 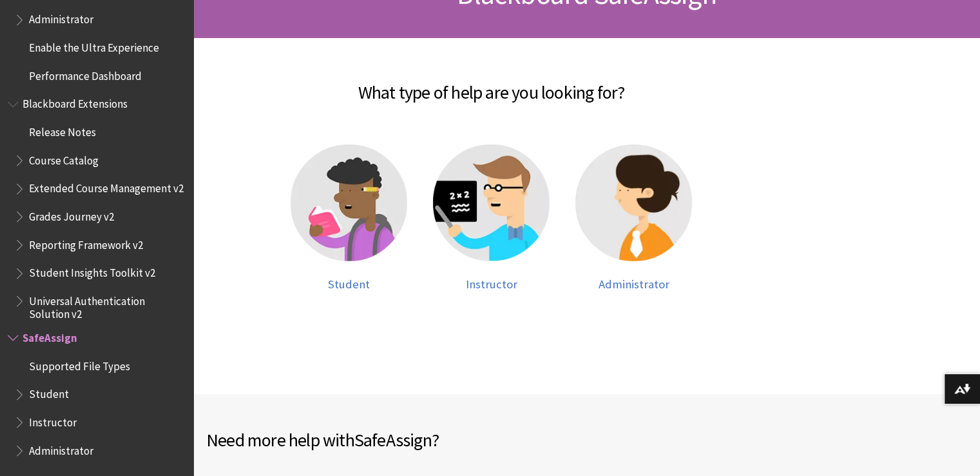 I want to click on span: Student Insights Toolkit v2, so click(x=92, y=271).